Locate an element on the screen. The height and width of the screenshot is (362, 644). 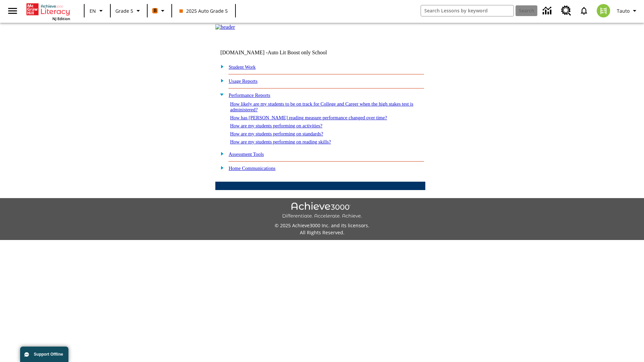
a: Performance Reports is located at coordinates (250, 95).